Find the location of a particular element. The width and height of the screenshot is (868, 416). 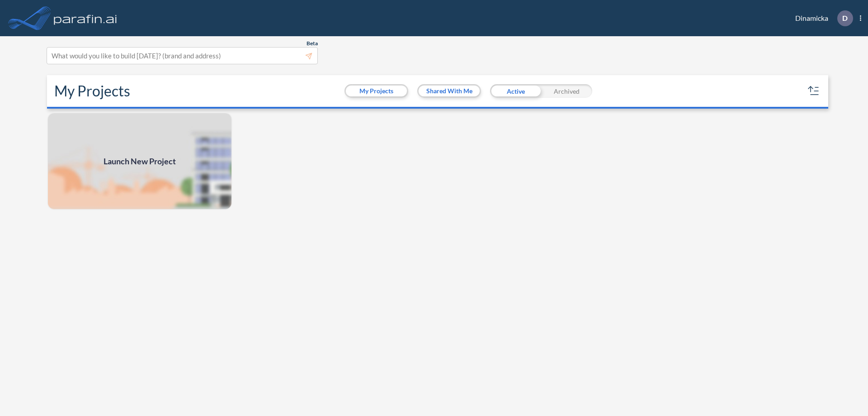

div: Active is located at coordinates (515, 91).